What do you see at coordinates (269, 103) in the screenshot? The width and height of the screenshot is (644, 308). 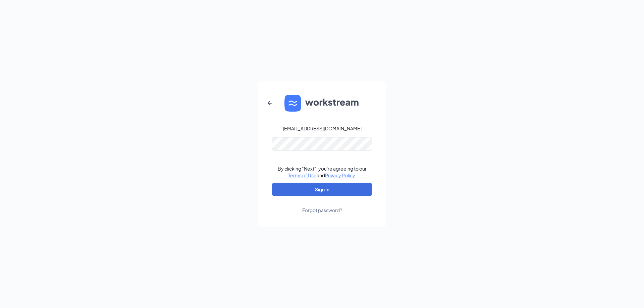 I see `svg: ArrowLeftNew` at bounding box center [269, 103].